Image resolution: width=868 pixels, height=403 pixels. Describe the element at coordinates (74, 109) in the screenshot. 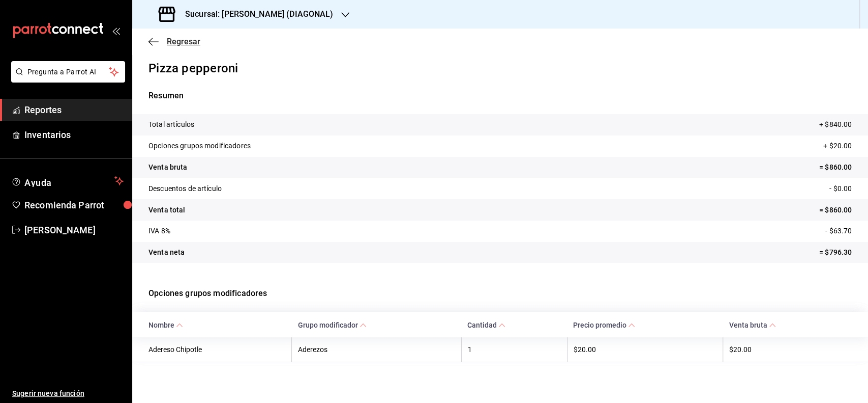

I see `span: Reportes` at that location.